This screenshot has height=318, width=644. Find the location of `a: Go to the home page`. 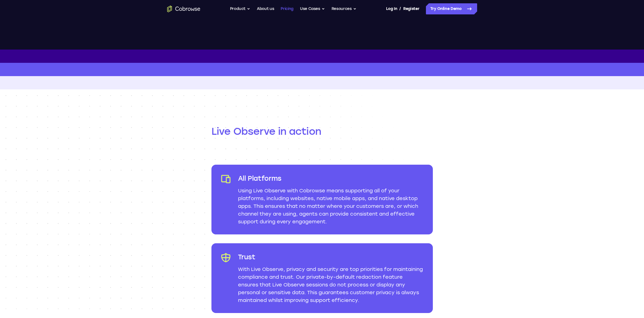

a: Go to the home page is located at coordinates (184, 9).